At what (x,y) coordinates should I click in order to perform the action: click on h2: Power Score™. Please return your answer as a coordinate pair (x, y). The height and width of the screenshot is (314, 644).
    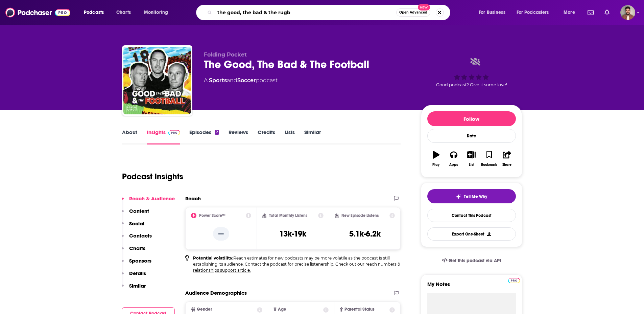
    Looking at the image, I should click on (212, 216).